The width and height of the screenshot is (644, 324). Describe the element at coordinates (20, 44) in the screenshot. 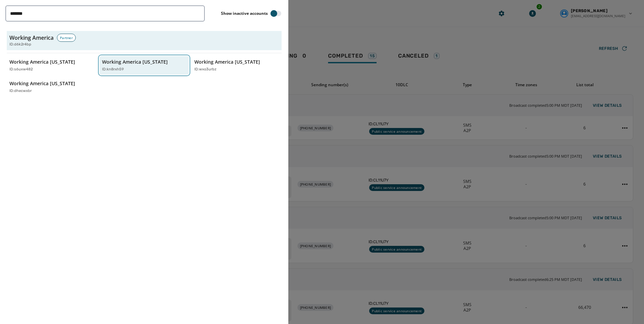

I see `span: ID: d6k2r4bp` at that location.